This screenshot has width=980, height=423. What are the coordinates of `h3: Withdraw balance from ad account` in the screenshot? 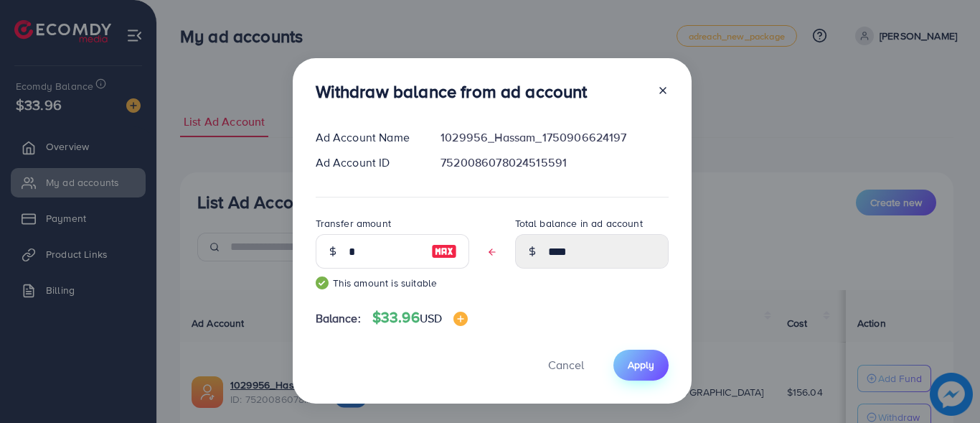 It's located at (451, 91).